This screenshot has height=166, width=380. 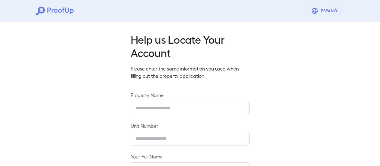 I want to click on label: Your Full Name, so click(x=190, y=156).